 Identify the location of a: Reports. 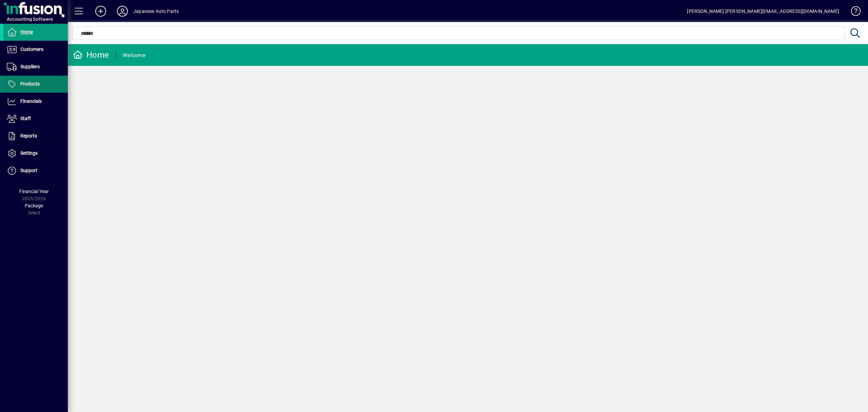
(35, 136).